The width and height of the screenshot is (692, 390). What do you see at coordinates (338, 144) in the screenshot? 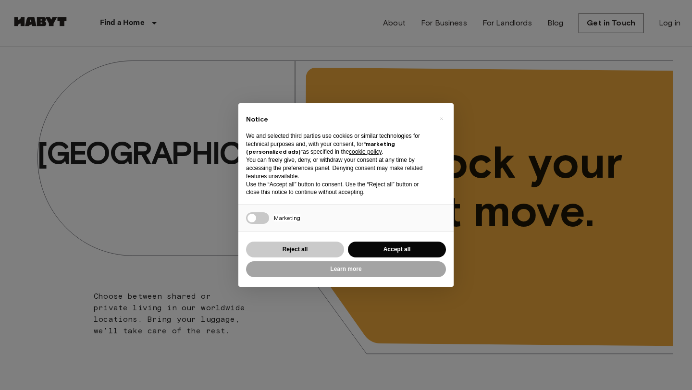
I see `p: We and selected third parties use cookies or similar technologies for technical purposes and, wit...` at bounding box center [338, 144].